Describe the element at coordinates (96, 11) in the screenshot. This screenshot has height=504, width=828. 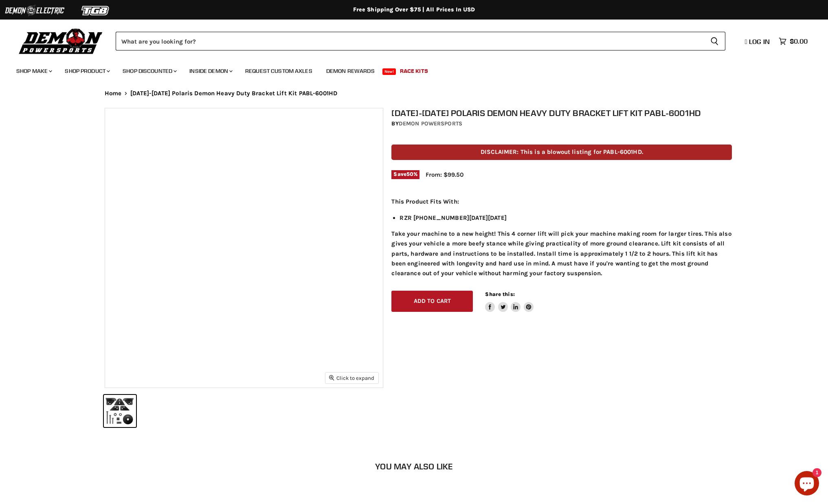
I see `img: TGB Logo 2` at that location.